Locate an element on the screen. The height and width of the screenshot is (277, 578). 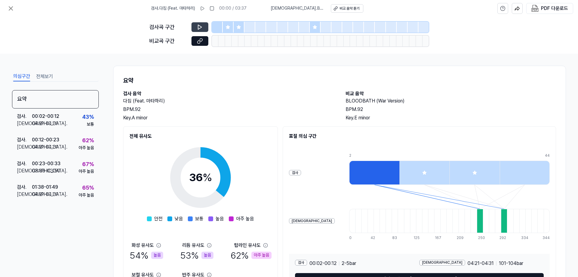
div: 검사곡 구간 is located at coordinates (169, 27).